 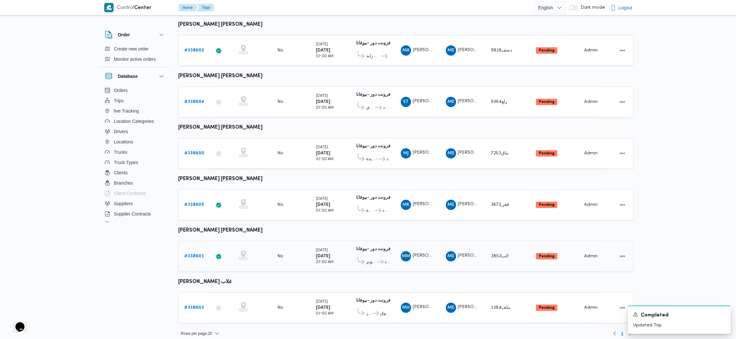 What do you see at coordinates (123, 183) in the screenshot?
I see `span: Branches` at bounding box center [123, 183].